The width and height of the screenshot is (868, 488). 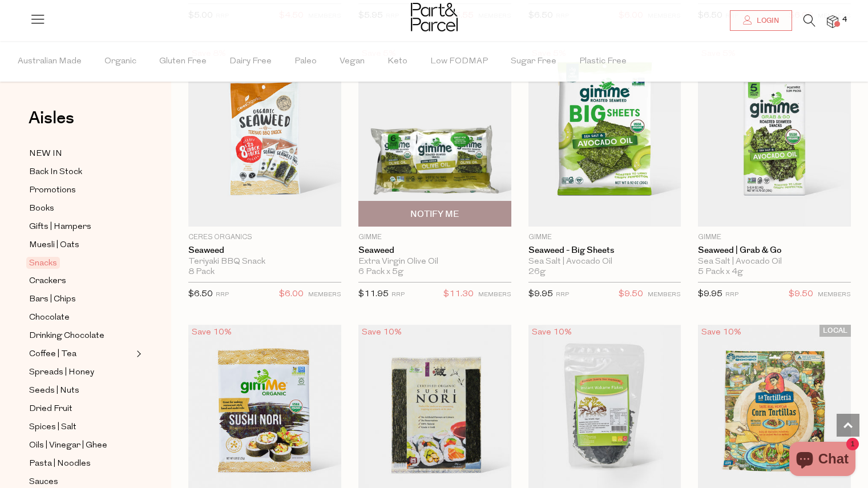 What do you see at coordinates (81, 190) in the screenshot?
I see `a: Promotions` at bounding box center [81, 190].